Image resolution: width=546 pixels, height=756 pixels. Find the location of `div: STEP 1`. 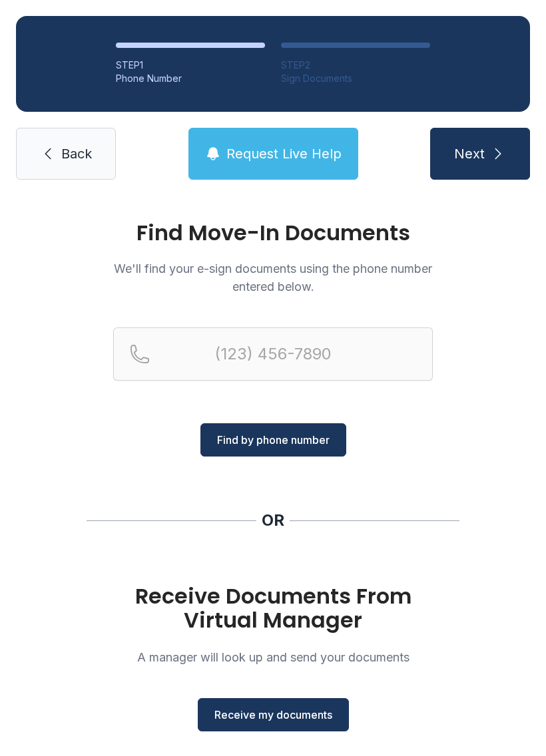

div: STEP 1 is located at coordinates (190, 65).